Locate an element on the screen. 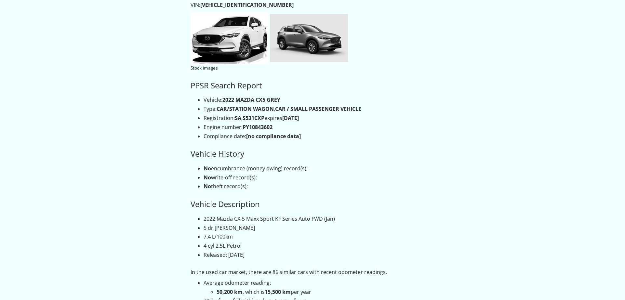 This screenshot has height=300, width=625. strong: 50,200 km is located at coordinates (229, 292).